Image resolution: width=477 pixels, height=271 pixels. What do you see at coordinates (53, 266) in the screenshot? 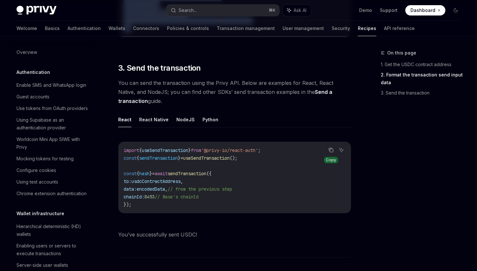
I see `a: Server-side user wallets` at bounding box center [53, 266].